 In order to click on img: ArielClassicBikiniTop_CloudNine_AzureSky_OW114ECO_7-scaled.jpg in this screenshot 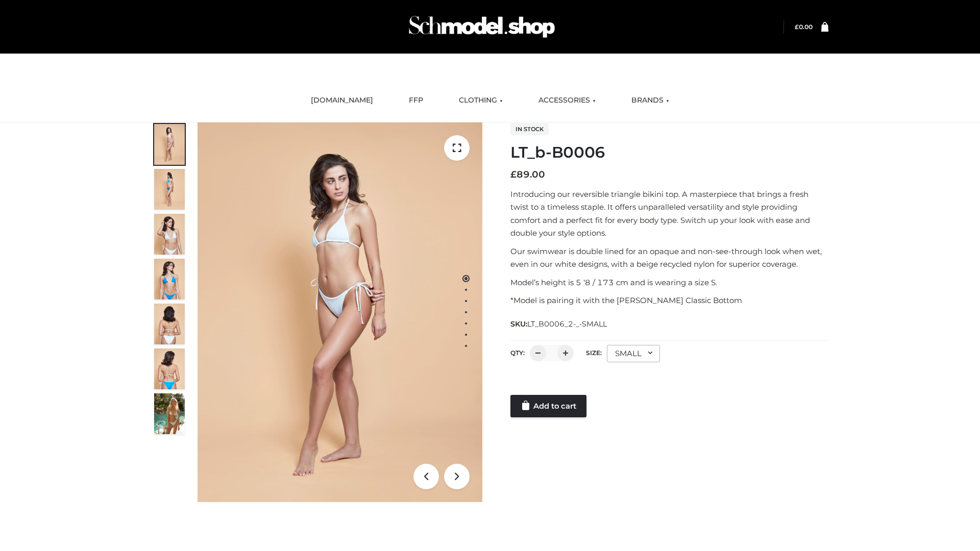, I will do `click(170, 324)`.